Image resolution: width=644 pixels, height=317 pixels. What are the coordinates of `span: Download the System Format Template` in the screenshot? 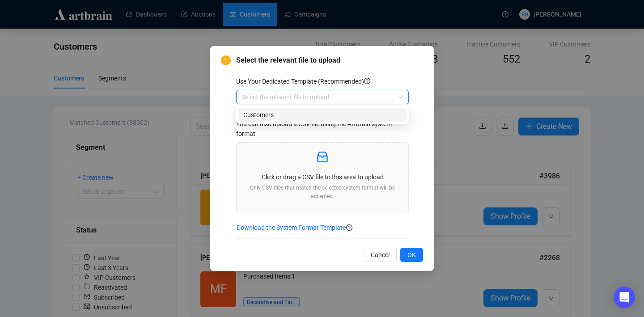 It's located at (291, 227).